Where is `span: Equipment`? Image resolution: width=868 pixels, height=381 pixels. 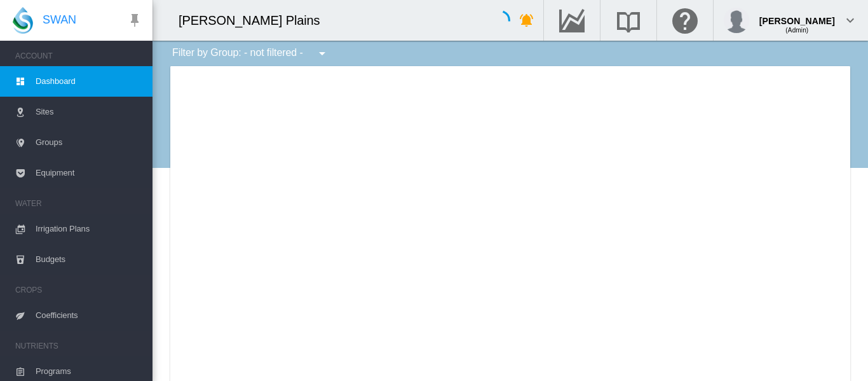 span: Equipment is located at coordinates (89, 172).